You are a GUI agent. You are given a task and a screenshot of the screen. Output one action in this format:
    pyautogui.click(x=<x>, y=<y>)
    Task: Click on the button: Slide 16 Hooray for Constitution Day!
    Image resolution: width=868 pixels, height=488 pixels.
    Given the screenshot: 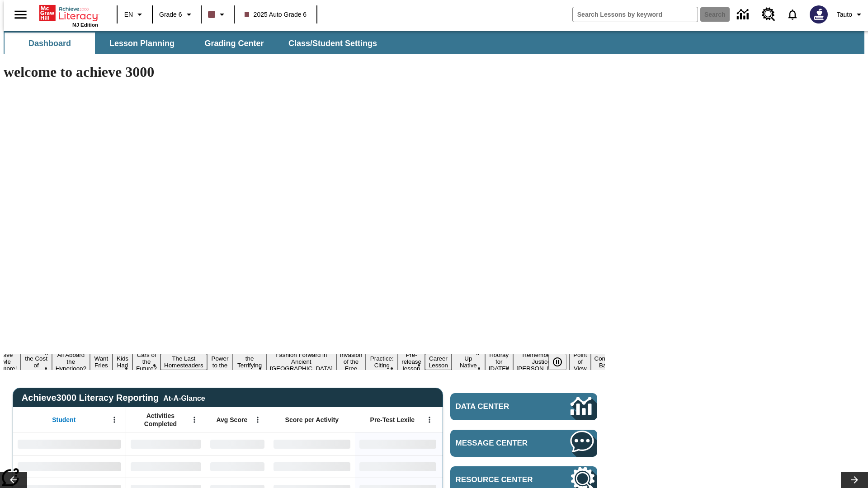 What is the action you would take?
    pyautogui.click(x=499, y=361)
    